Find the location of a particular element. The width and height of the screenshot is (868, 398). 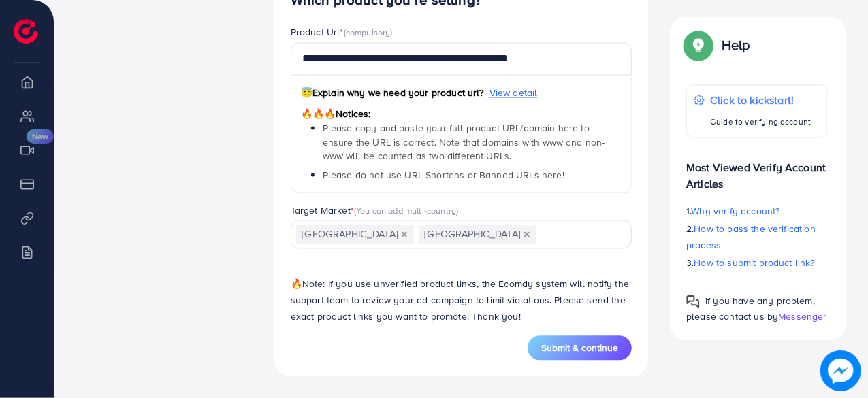

img: logo is located at coordinates (26, 32).